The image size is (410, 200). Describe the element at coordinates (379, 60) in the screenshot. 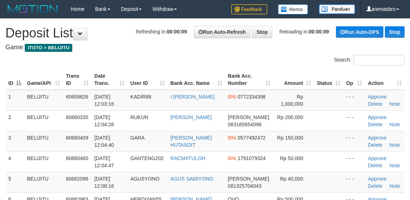

I see `input: Search:` at that location.